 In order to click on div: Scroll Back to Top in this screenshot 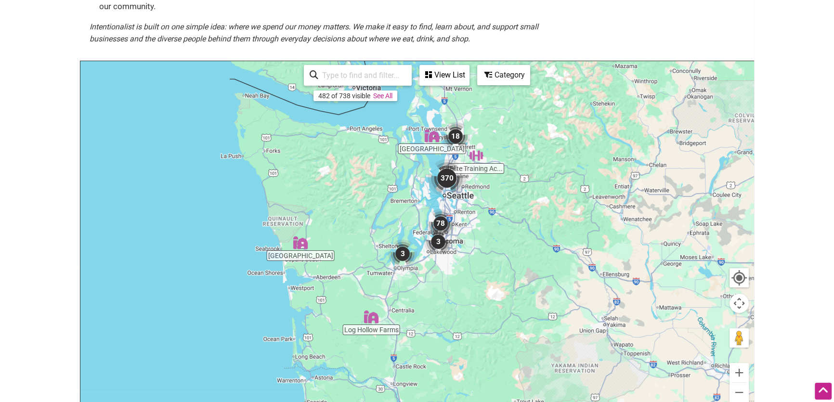, I will do `click(823, 391)`.